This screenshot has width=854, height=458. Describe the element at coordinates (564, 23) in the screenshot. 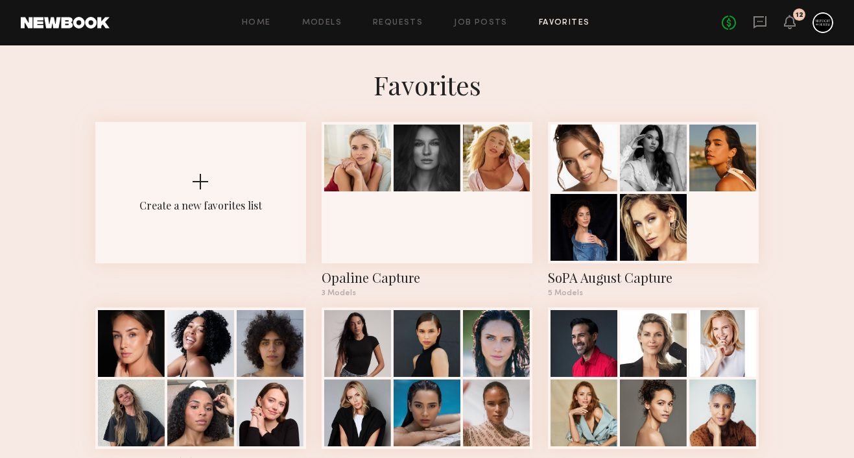

I see `a: Favorites` at that location.